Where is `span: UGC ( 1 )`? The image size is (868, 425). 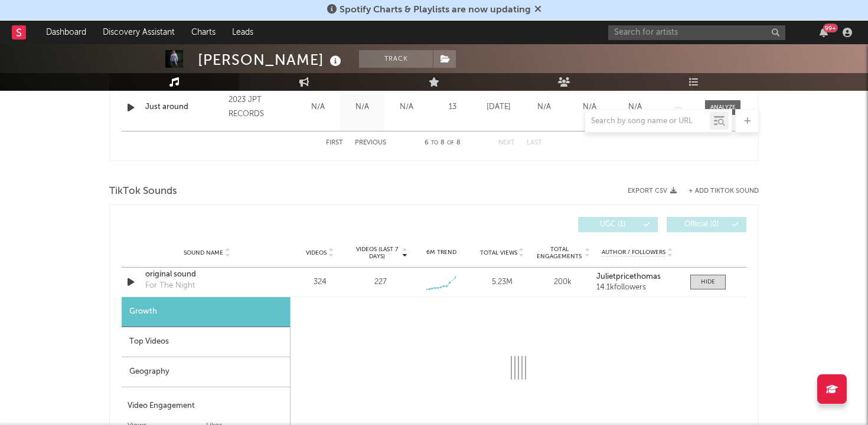
span: UGC ( 1 ) is located at coordinates (612, 225).